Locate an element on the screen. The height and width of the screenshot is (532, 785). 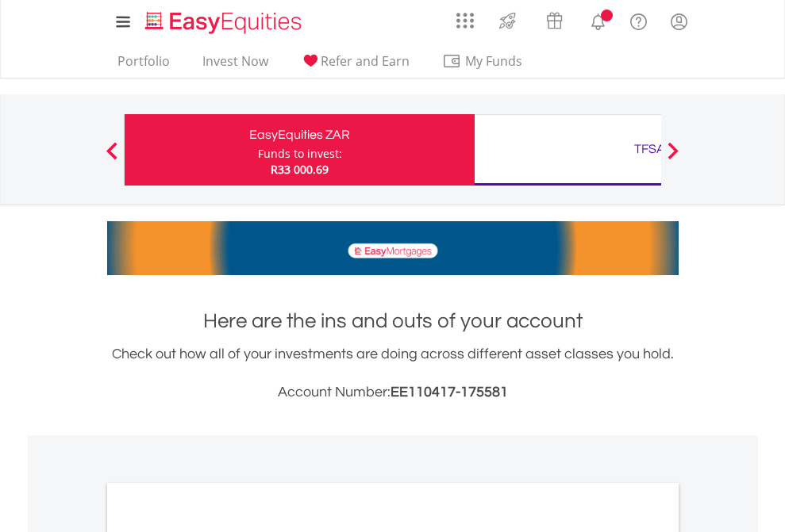
span: R33 000.69 is located at coordinates (299, 169).